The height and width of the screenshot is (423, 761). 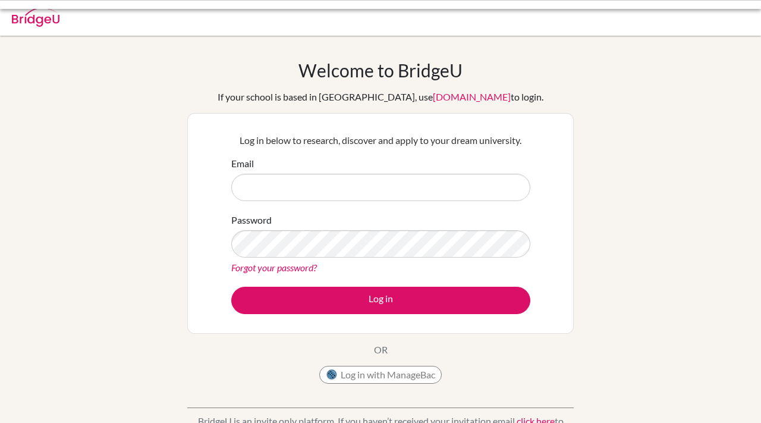 I want to click on a: Forgot your password?, so click(x=274, y=267).